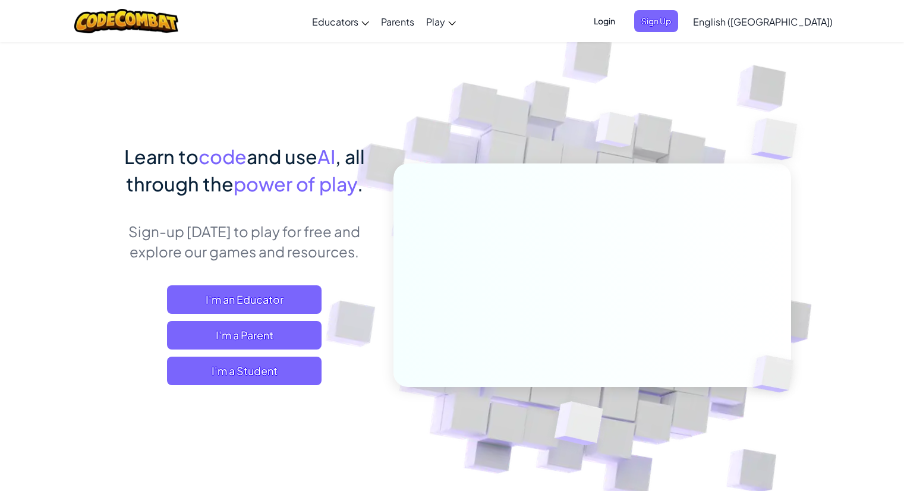 This screenshot has height=491, width=904. Describe the element at coordinates (126, 21) in the screenshot. I see `img: CodeCombat logo` at that location.